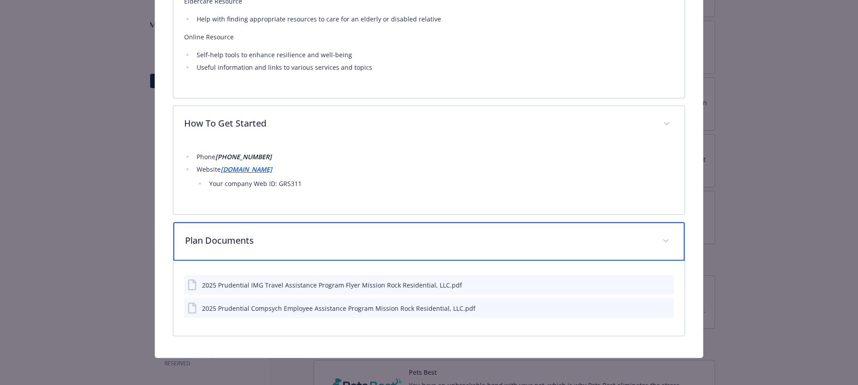 Image resolution: width=858 pixels, height=385 pixels. I want to click on li: Phone, so click(434, 157).